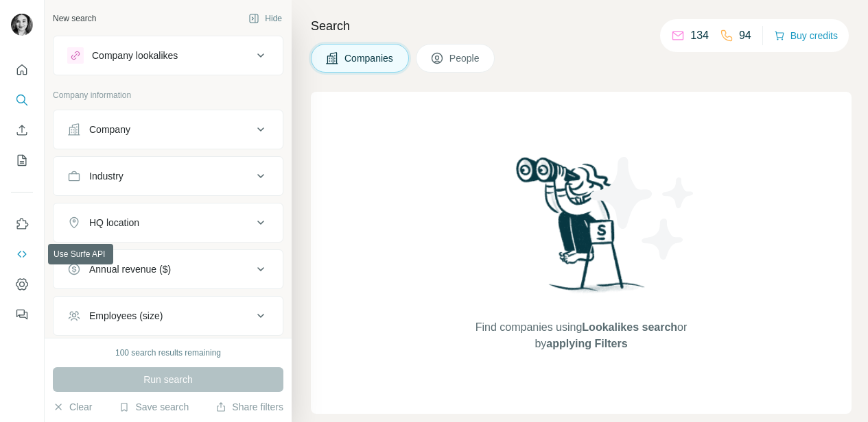 Image resolution: width=868 pixels, height=422 pixels. I want to click on button: Dashboard, so click(22, 285).